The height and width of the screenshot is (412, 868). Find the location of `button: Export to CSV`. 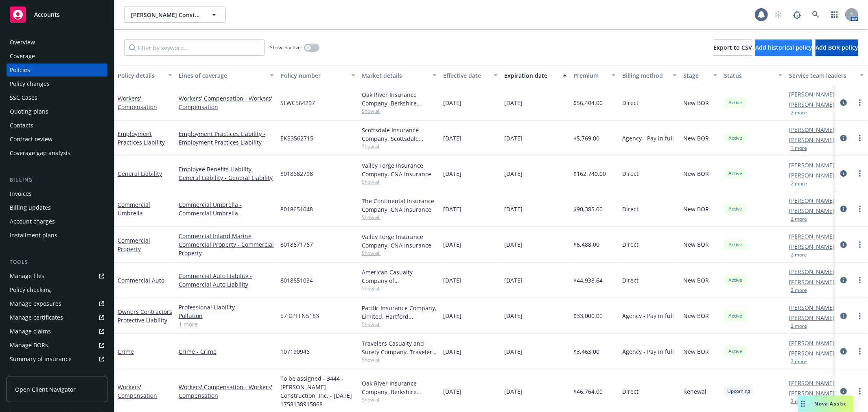

button: Export to CSV is located at coordinates (732, 48).